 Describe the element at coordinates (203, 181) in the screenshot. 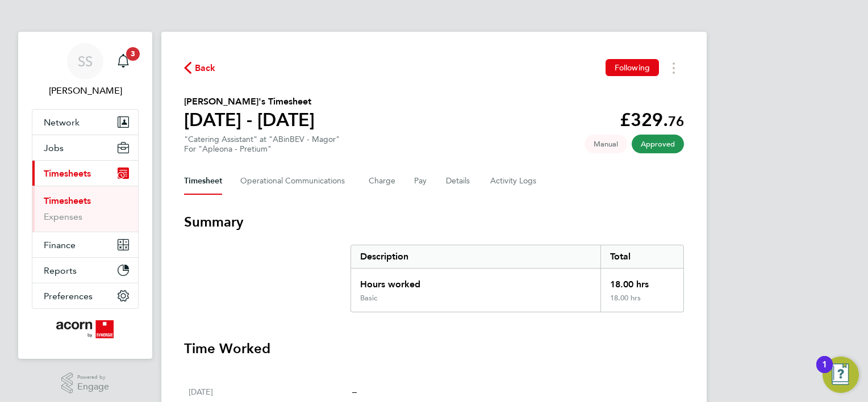

I see `button: Timesheet` at that location.